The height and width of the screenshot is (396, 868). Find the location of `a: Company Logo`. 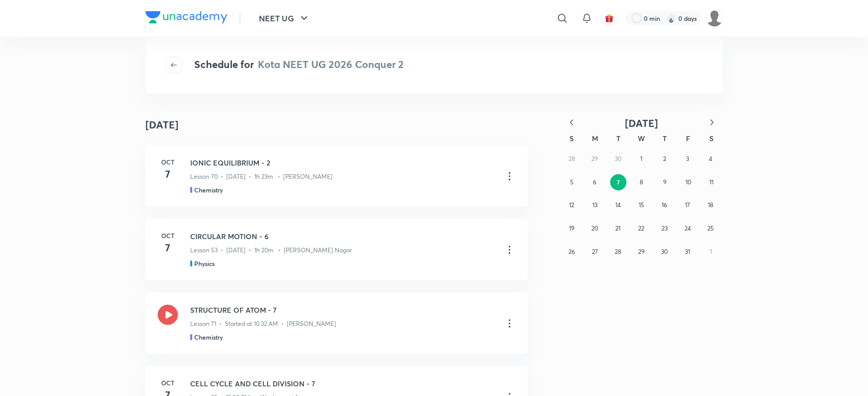

a: Company Logo is located at coordinates (186, 18).